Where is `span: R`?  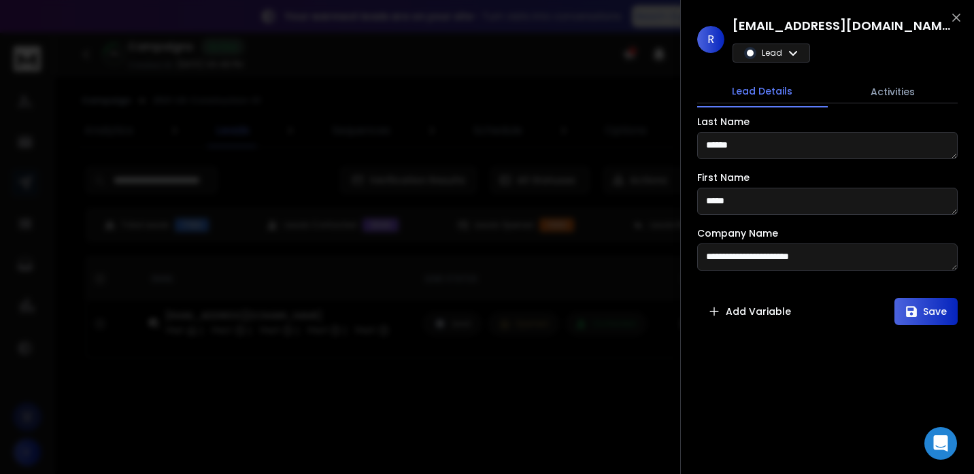 span: R is located at coordinates (711, 39).